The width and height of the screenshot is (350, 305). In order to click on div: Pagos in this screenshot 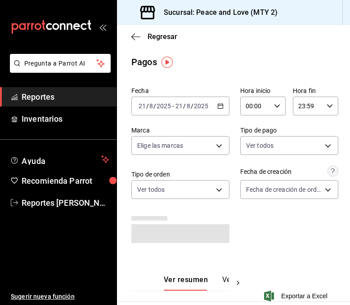, I will do `click(144, 62)`.